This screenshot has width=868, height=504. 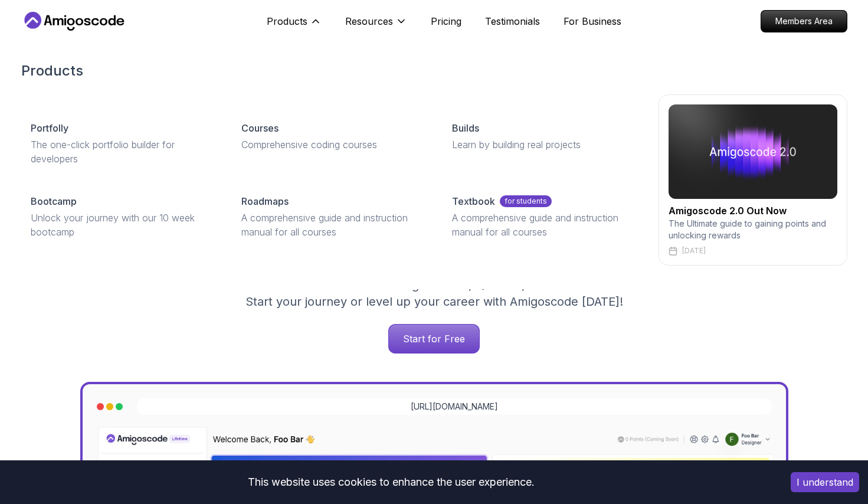 What do you see at coordinates (446, 21) in the screenshot?
I see `p: Pricing` at bounding box center [446, 21].